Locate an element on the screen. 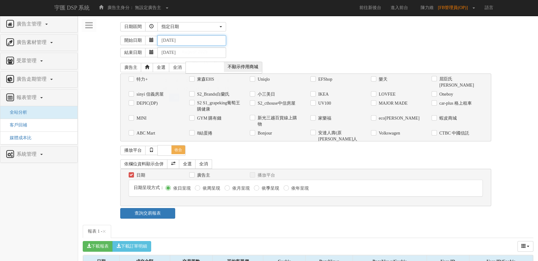 Image resolution: width=538 pixels, height=261 pixels. a: 全消 is located at coordinates (203, 164).